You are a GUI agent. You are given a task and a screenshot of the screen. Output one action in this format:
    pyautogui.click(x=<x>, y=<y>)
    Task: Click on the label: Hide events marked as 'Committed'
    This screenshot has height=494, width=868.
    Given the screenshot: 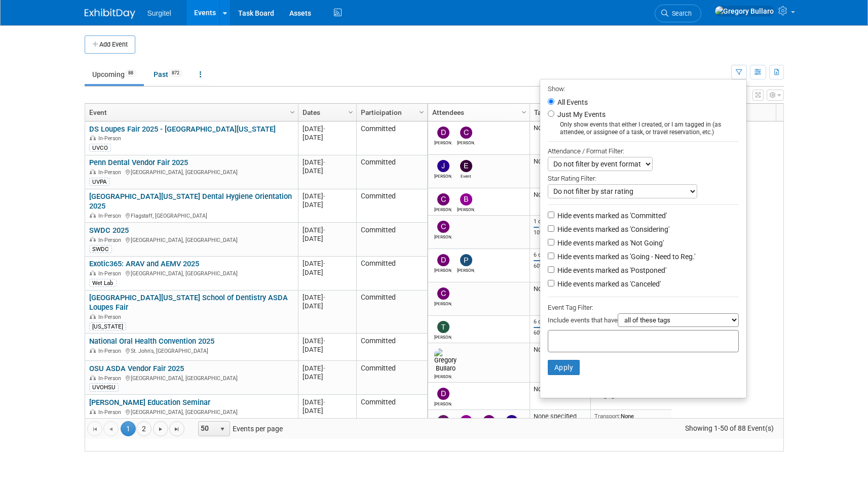 What is the action you would take?
    pyautogui.click(x=611, y=215)
    